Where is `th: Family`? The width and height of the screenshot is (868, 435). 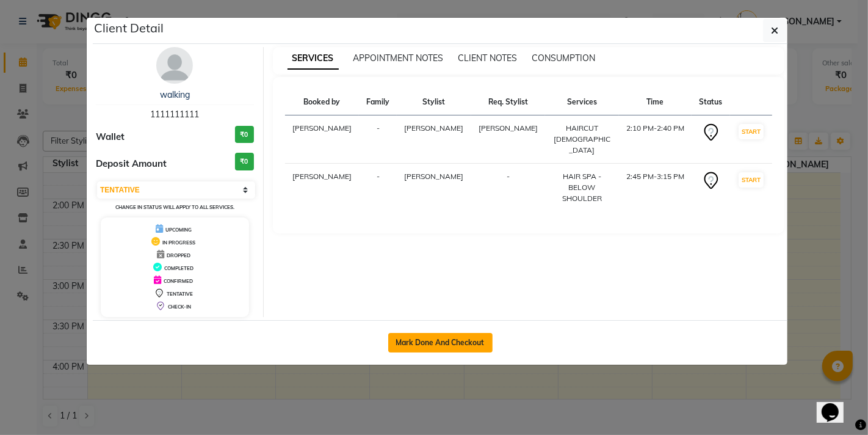
th: Family is located at coordinates (378, 102).